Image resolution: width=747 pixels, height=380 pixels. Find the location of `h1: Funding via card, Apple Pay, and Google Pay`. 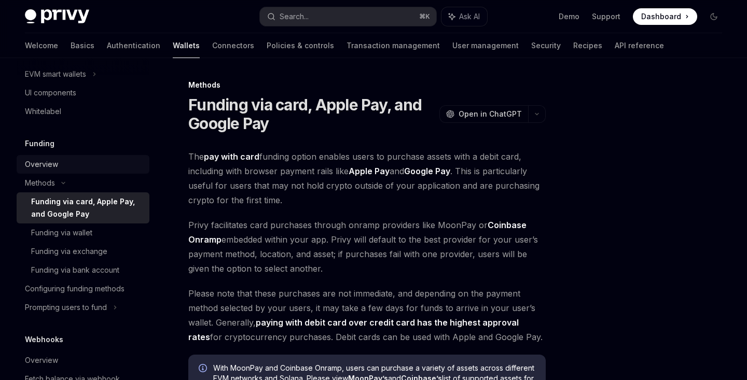

h1: Funding via card, Apple Pay, and Google Pay is located at coordinates (312, 114).